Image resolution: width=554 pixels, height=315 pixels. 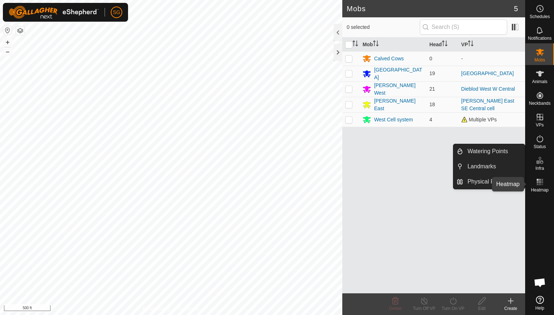 I want to click on span: Delete, so click(x=395, y=308).